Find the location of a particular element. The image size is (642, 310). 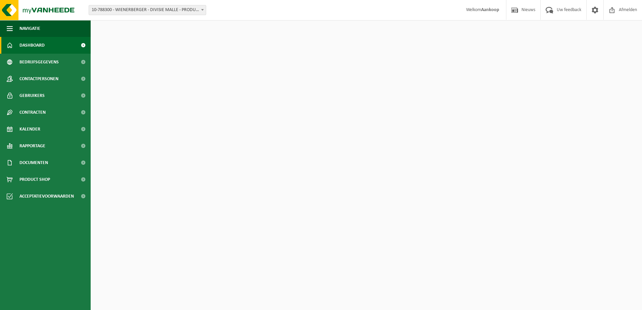

span: Contracten is located at coordinates (33, 113).